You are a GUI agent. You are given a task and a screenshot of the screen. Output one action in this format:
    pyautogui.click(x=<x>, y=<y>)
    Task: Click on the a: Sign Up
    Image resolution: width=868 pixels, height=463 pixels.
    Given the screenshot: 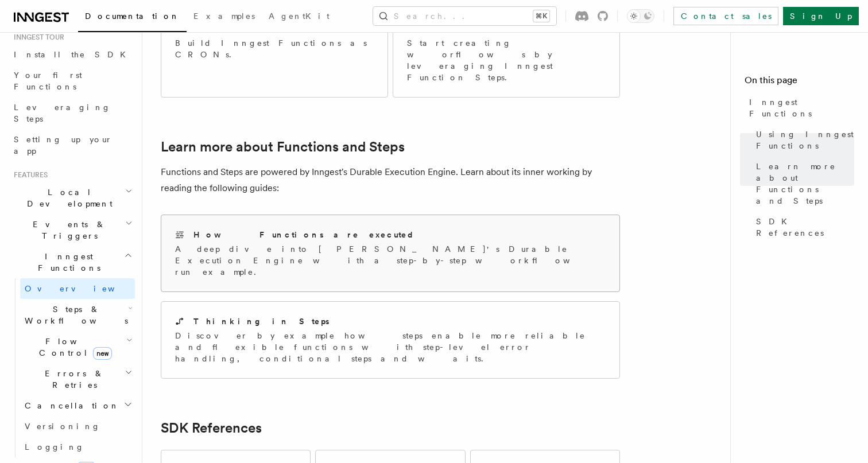 What is the action you would take?
    pyautogui.click(x=821, y=16)
    